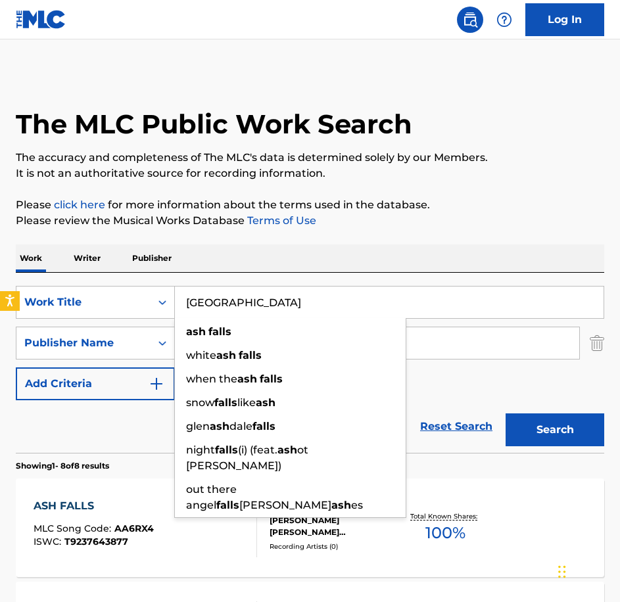 This screenshot has height=602, width=620. I want to click on span: ISWC :, so click(49, 542).